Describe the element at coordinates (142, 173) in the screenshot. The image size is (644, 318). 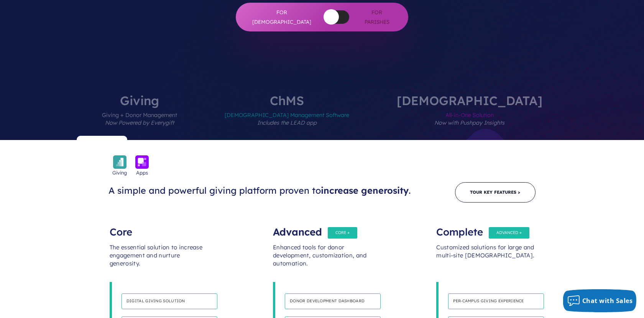
I see `span: Apps` at that location.